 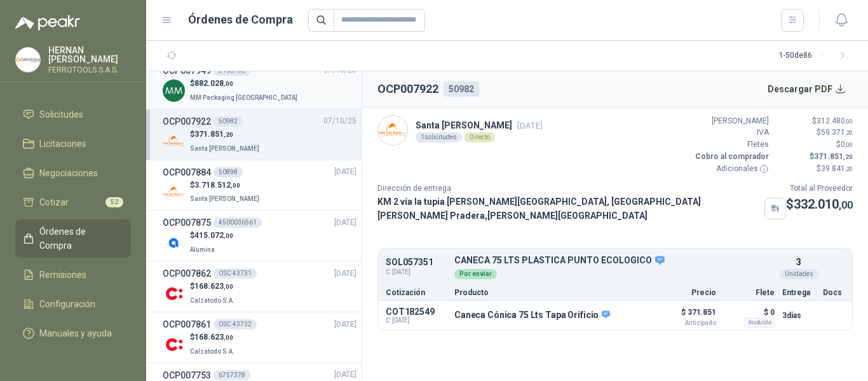 I want to click on div: 1 solicitudes, so click(x=438, y=137).